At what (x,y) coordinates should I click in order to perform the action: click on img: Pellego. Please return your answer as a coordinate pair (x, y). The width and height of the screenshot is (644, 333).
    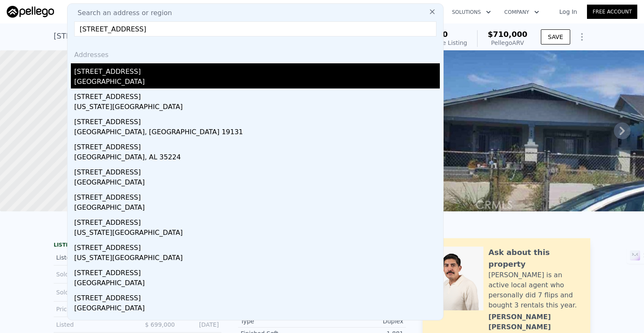
    Looking at the image, I should click on (30, 12).